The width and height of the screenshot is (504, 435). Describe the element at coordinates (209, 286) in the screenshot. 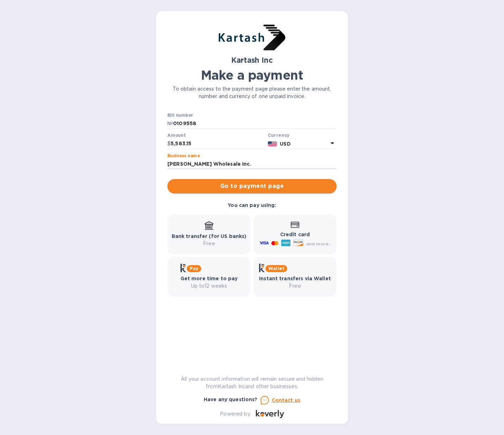

I see `p: Up to 12 weeks` at that location.